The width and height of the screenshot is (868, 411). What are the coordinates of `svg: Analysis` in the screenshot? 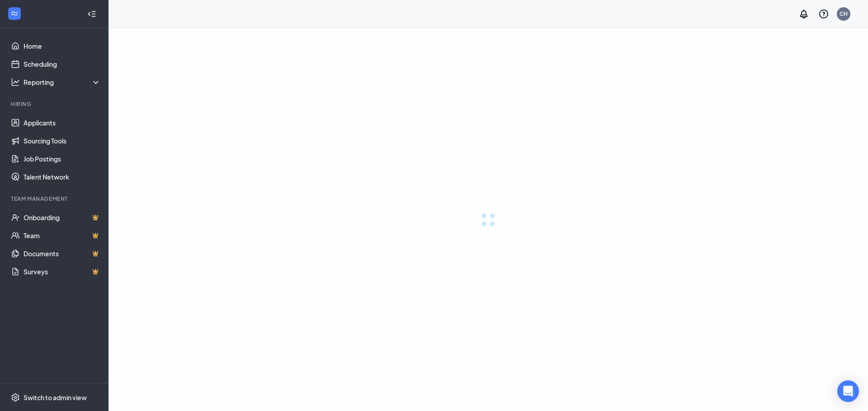 It's located at (16, 82).